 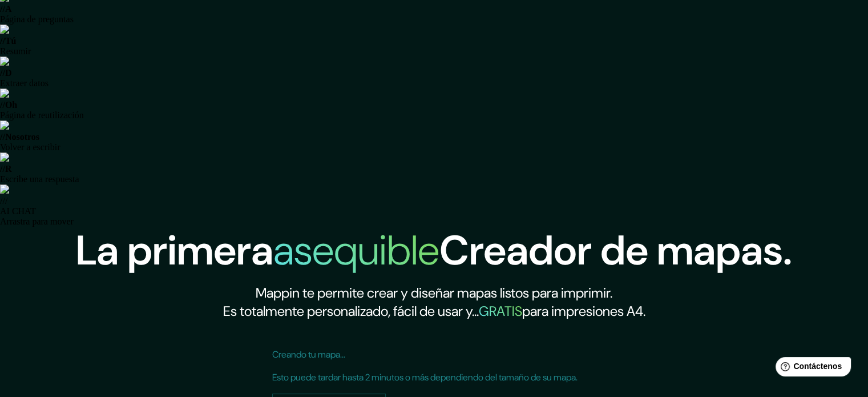 I want to click on font: asequible, so click(x=356, y=250).